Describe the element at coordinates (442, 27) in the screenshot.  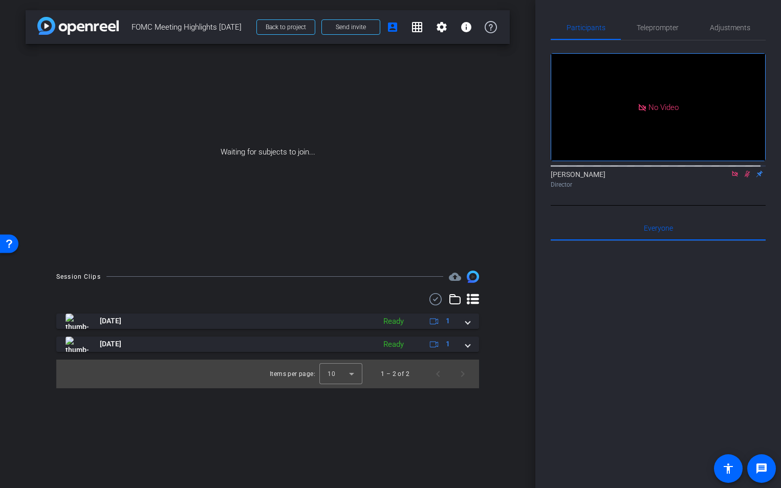
I see `mat-icon: settings` at that location.